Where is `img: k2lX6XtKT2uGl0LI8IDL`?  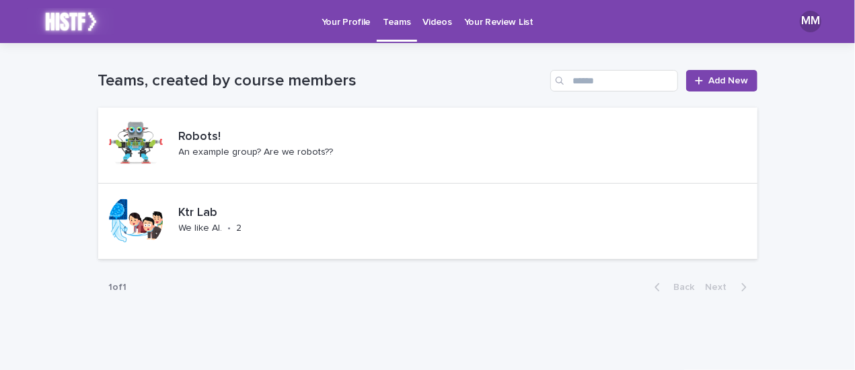 img: k2lX6XtKT2uGl0LI8IDL is located at coordinates (71, 22).